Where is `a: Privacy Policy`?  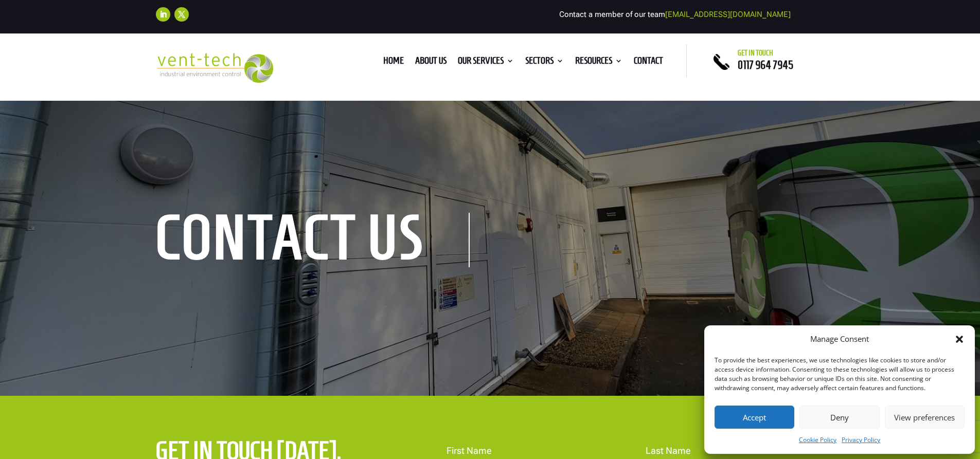 a: Privacy Policy is located at coordinates (861, 440).